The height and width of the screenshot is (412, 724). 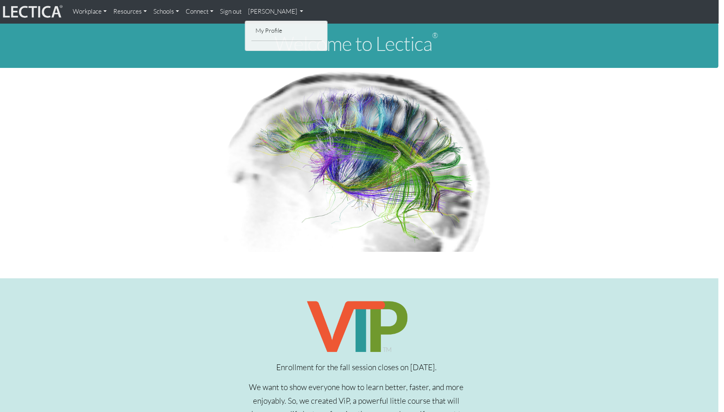 What do you see at coordinates (231, 12) in the screenshot?
I see `a: Sign out` at bounding box center [231, 12].